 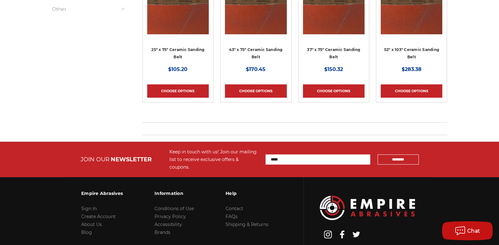 What do you see at coordinates (256, 69) in the screenshot?
I see `span: $170.45` at bounding box center [256, 69].